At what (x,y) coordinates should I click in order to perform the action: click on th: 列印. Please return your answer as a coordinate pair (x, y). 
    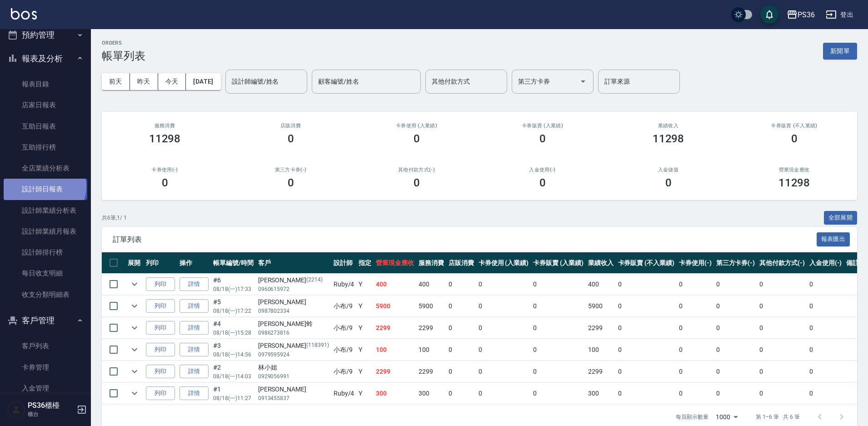
    Looking at the image, I should click on (160, 263).